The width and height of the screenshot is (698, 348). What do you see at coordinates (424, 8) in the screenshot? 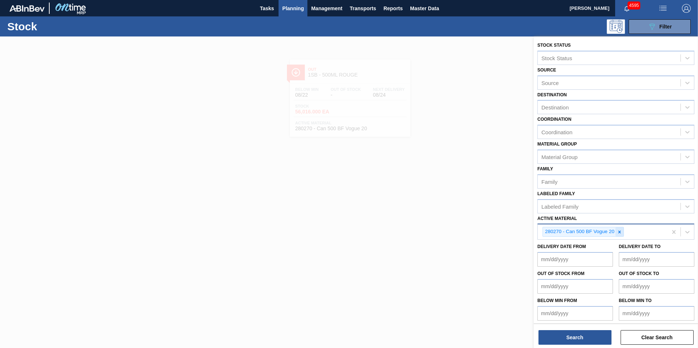
I see `span: Master Data` at bounding box center [424, 8].